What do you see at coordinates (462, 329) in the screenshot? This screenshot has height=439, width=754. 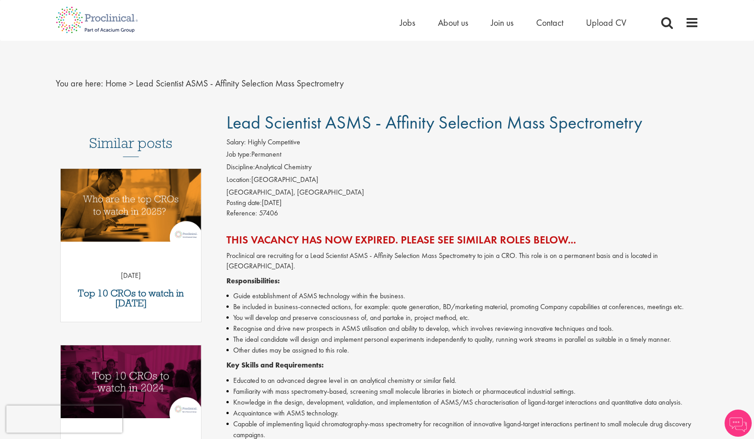 I see `li: Recognise and drive new prospects in ASMS utilisation and ability to develop, which involves revi...` at bounding box center [462, 329].